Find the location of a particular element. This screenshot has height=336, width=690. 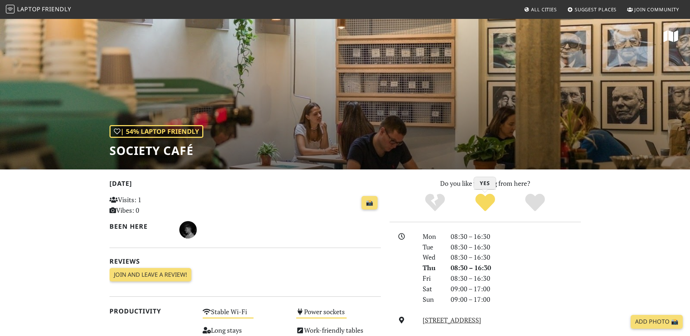

div: Stable Wi-Fi is located at coordinates (245, 315).